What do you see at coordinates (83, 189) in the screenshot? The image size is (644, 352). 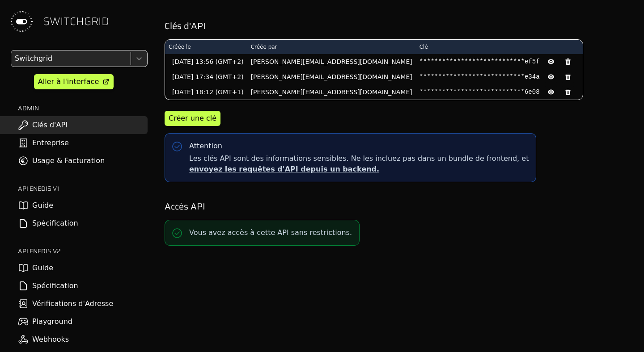 I see `h2: API ENEDIS v1` at bounding box center [83, 189].